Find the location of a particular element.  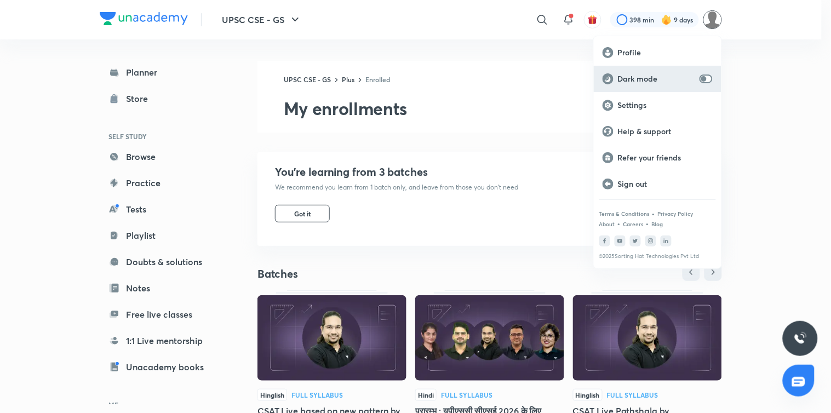

p: Refer your friends is located at coordinates (665, 158).